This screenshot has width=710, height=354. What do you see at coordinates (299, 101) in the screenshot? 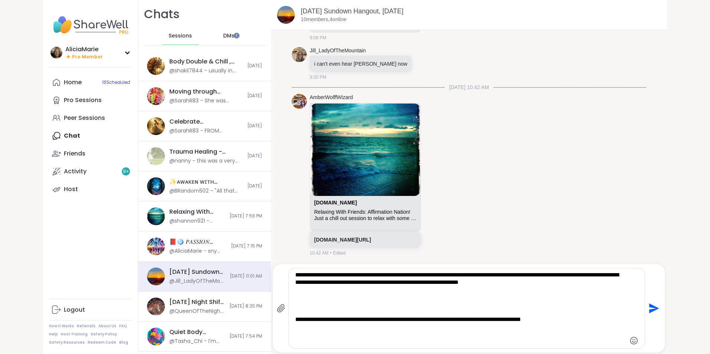
I see `img: https://sharewell-space-live.sfo3.digitaloceanspaces.com/user-generated/9a5601ee-7e1f-42be-b53e-4...` at bounding box center [299, 101].